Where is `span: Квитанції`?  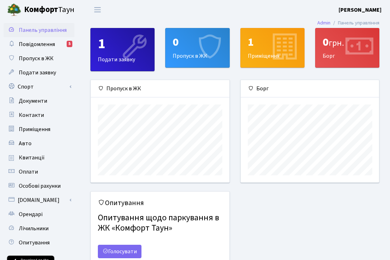 span: Квитанції is located at coordinates (32, 158).